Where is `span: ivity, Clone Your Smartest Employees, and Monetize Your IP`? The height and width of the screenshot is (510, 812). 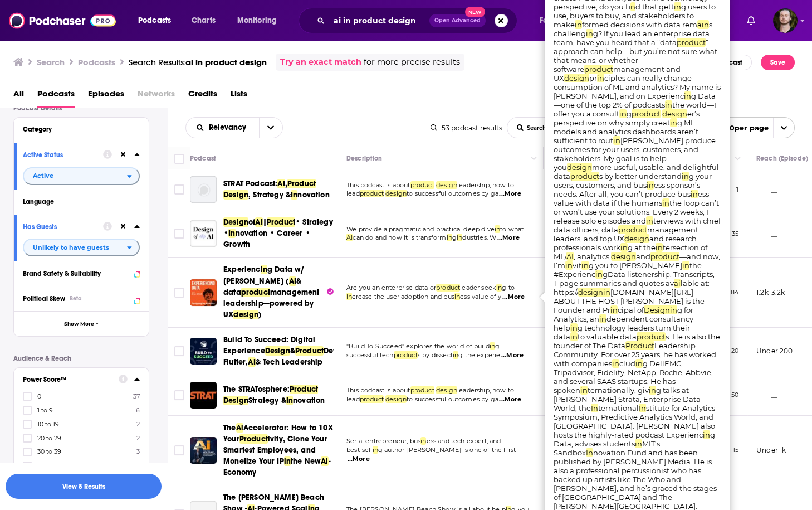
span: ivity, Clone Your Smartest Employees, and Monetize Your IP is located at coordinates (276, 450).